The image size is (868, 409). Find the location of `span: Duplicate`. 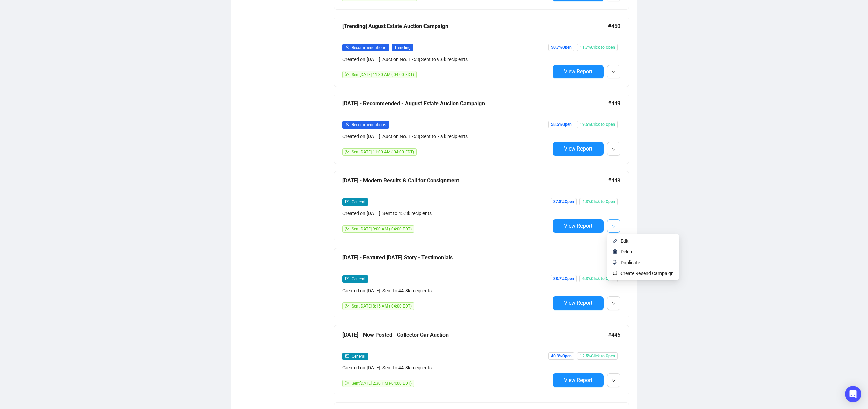

span: Duplicate is located at coordinates (630, 263).